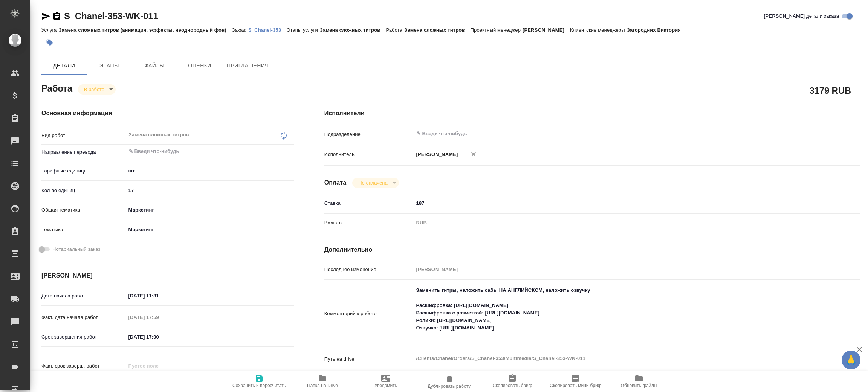 Image resolution: width=868 pixels, height=392 pixels. Describe the element at coordinates (267, 29) in the screenshot. I see `a: S_Chanel-353` at that location.